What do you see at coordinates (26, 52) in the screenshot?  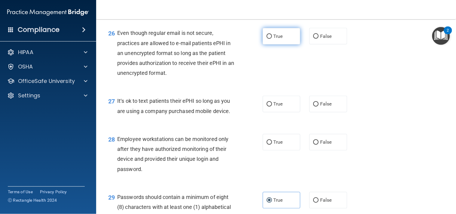 I see `p: HIPAA` at bounding box center [26, 52].